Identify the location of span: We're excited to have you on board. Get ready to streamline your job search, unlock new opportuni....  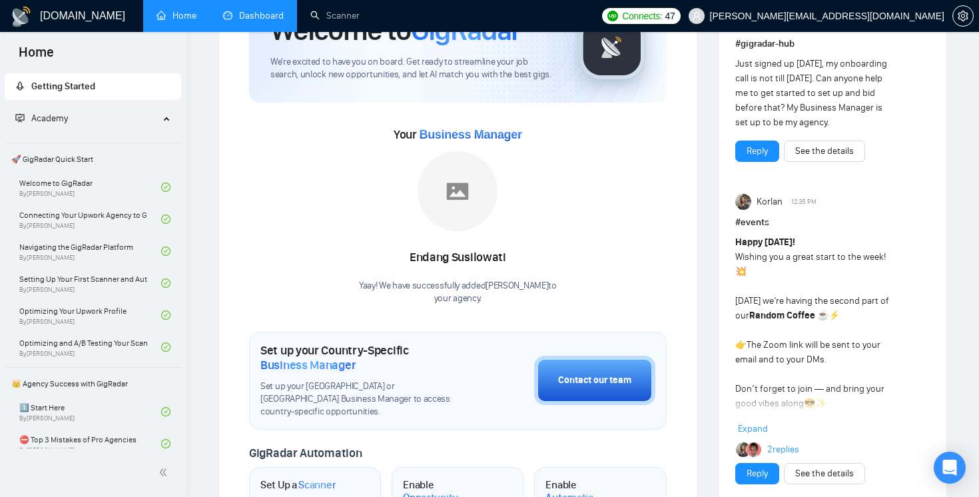
(413, 69).